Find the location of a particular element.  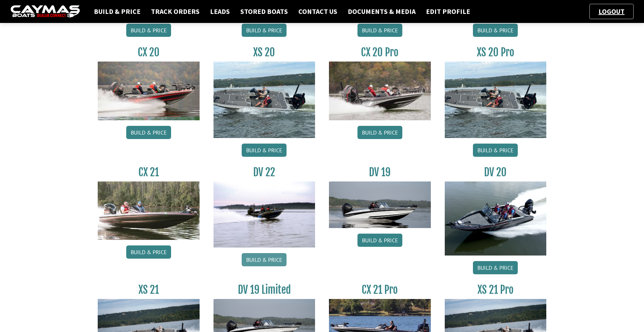

a: Stored Boats is located at coordinates (264, 11).